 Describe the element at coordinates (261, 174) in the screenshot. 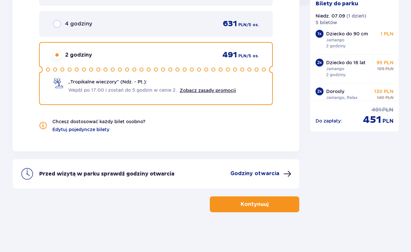

I see `button: Godziny otwarcia` at that location.